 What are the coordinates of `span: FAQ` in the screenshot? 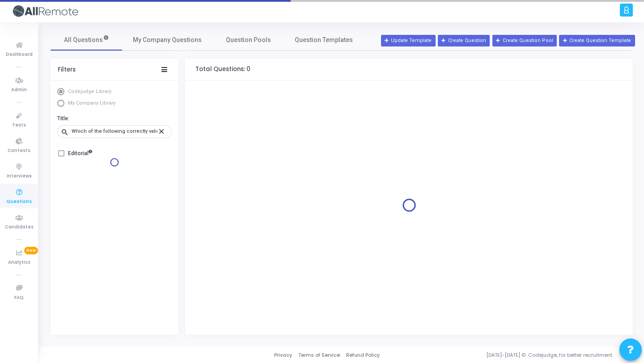 It's located at (19, 298).